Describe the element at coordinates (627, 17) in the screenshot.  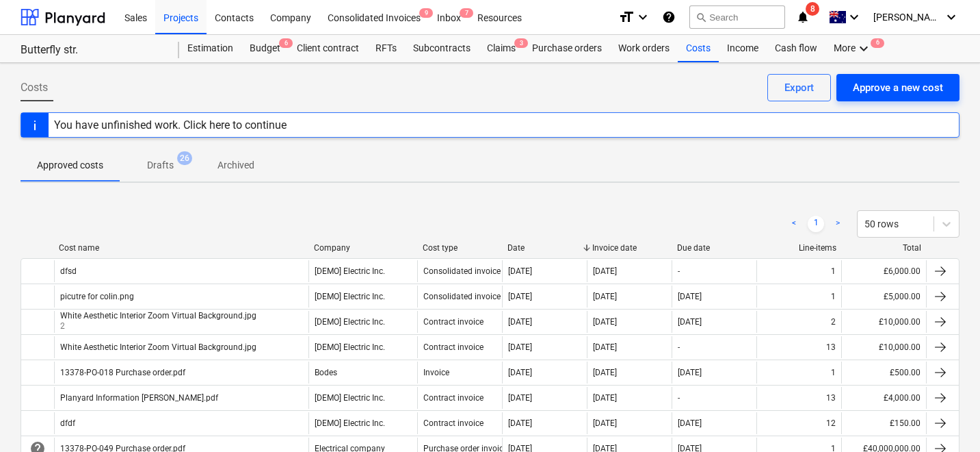
I see `i: format_size` at that location.